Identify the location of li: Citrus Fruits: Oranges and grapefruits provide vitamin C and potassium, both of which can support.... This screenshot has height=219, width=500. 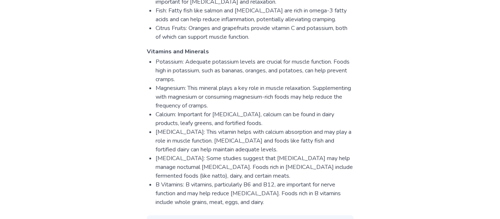
(254, 33).